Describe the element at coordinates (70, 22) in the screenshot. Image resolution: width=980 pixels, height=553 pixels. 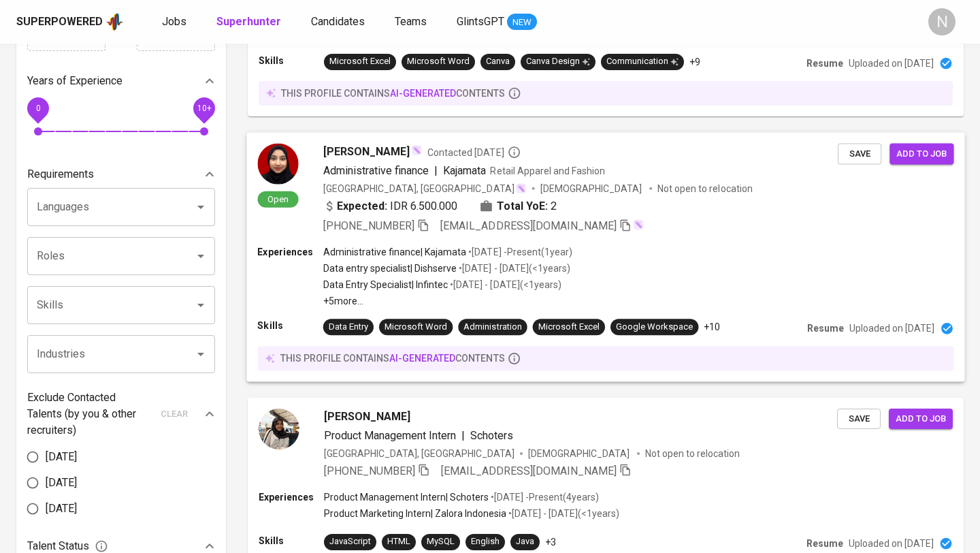
I see `a: Superpoweredapp logo` at that location.